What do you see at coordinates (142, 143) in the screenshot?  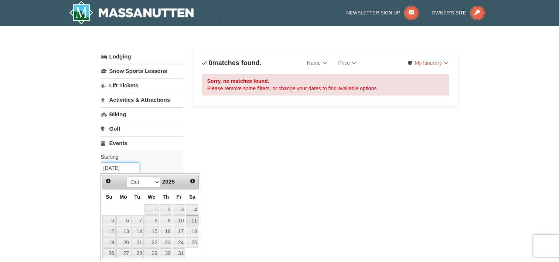 I see `a: Events` at bounding box center [142, 143].